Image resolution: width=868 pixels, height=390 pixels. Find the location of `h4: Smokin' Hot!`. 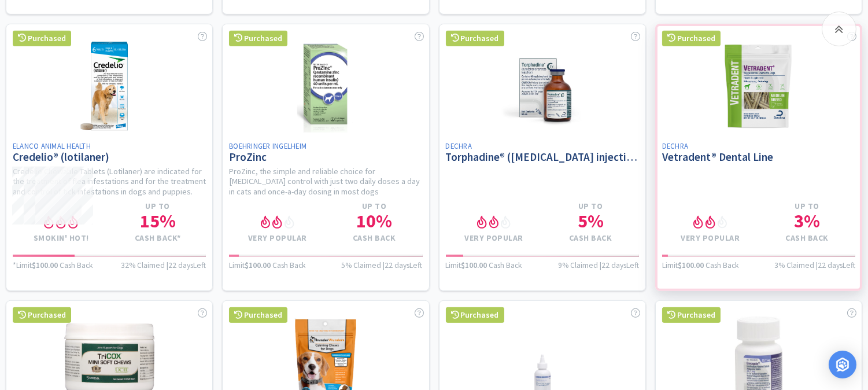

h4: Smokin' Hot! is located at coordinates (61, 238).